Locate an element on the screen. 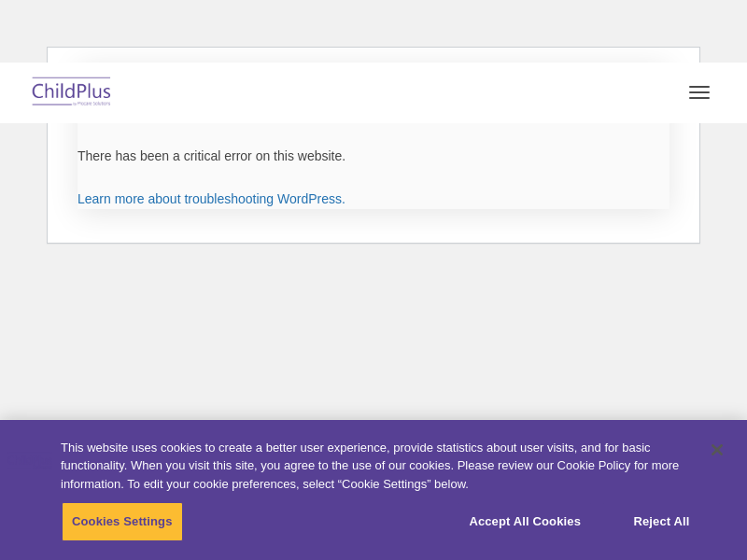  button: Accept All Cookies is located at coordinates (525, 522).